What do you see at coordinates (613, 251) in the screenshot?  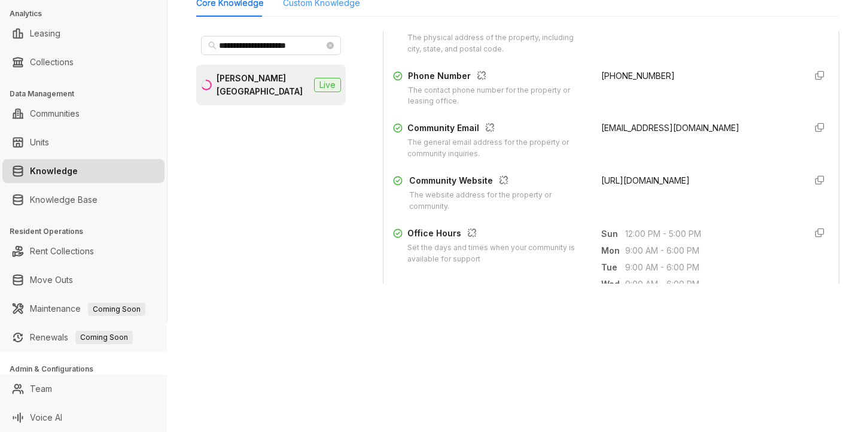 I see `span: Mon` at bounding box center [613, 251].